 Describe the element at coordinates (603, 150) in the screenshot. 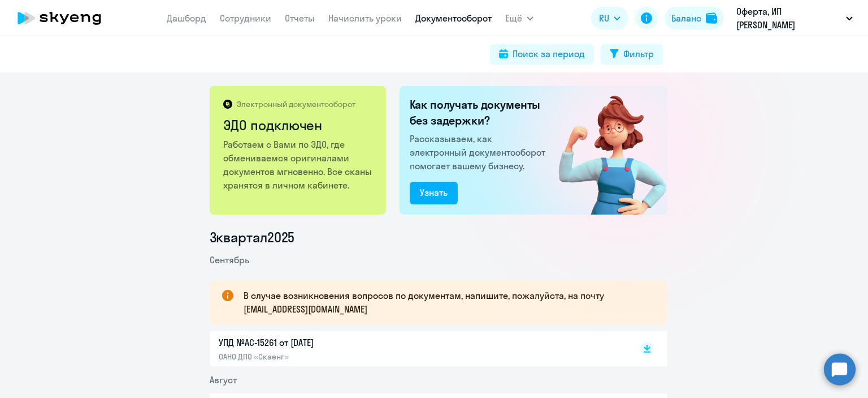

I see `img: connected` at that location.